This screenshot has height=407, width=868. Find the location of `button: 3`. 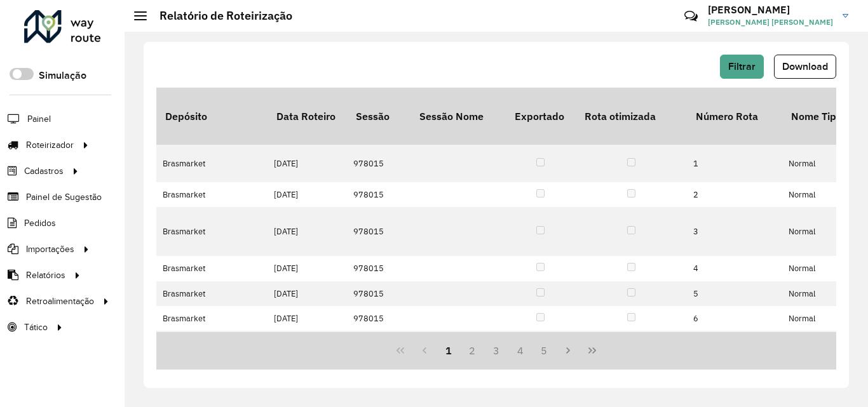

button: 3 is located at coordinates (496, 351).